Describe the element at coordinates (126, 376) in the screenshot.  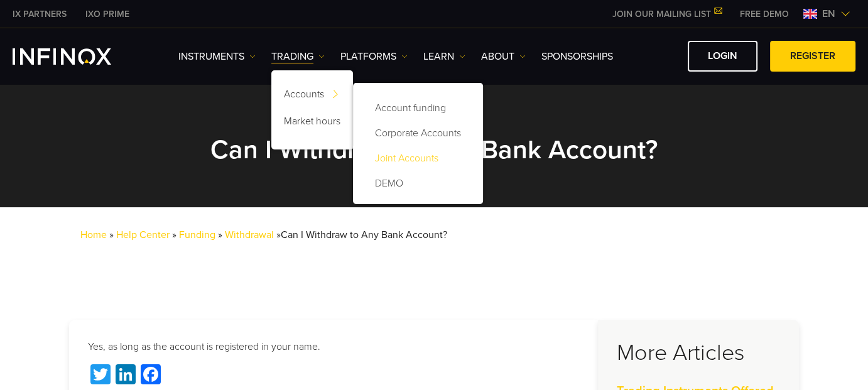
I see `a: LinkedIn` at that location.